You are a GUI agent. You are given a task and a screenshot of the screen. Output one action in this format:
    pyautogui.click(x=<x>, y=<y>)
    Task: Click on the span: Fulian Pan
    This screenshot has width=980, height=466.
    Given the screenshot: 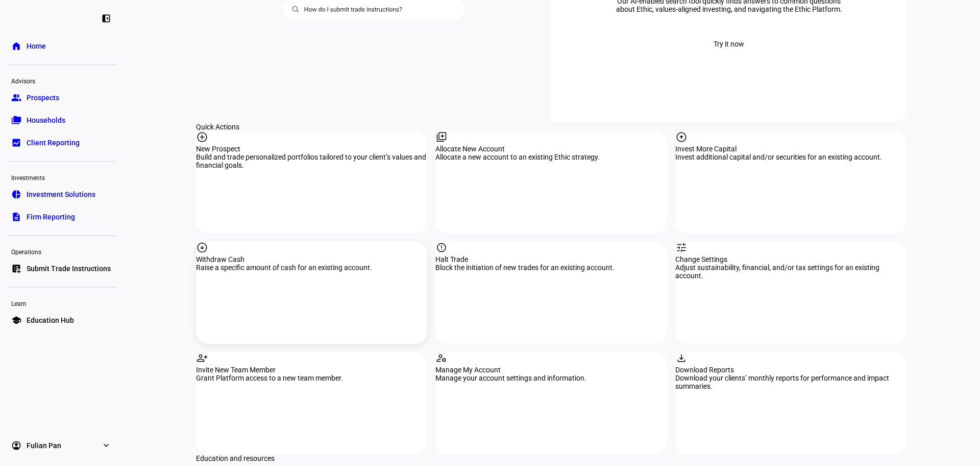 What is the action you would take?
    pyautogui.click(x=44, y=445)
    